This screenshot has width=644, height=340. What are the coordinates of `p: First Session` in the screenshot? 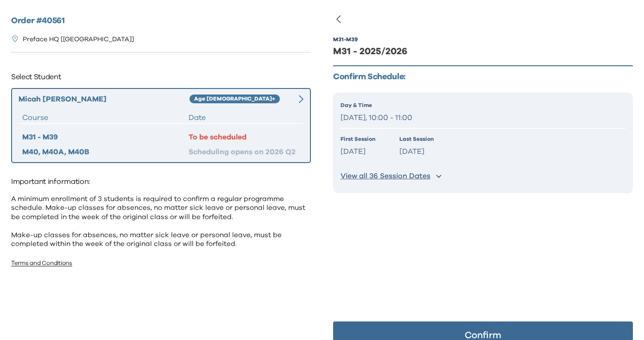 It's located at (358, 139).